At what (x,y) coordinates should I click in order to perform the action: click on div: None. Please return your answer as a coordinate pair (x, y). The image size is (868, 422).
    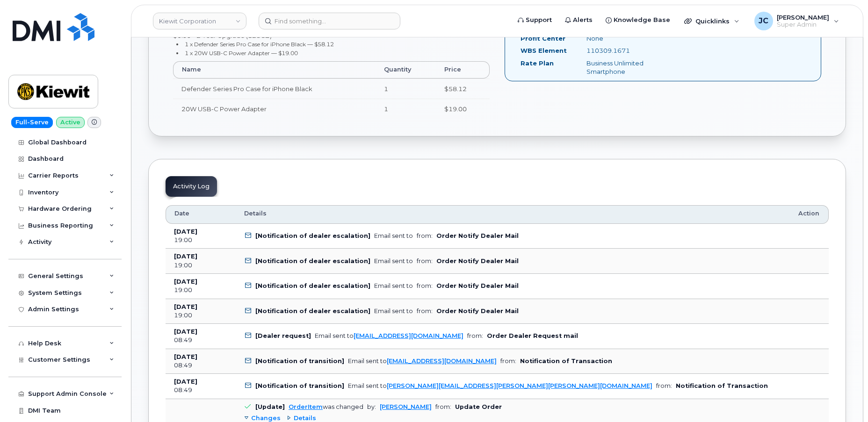
    Looking at the image, I should click on (626, 38).